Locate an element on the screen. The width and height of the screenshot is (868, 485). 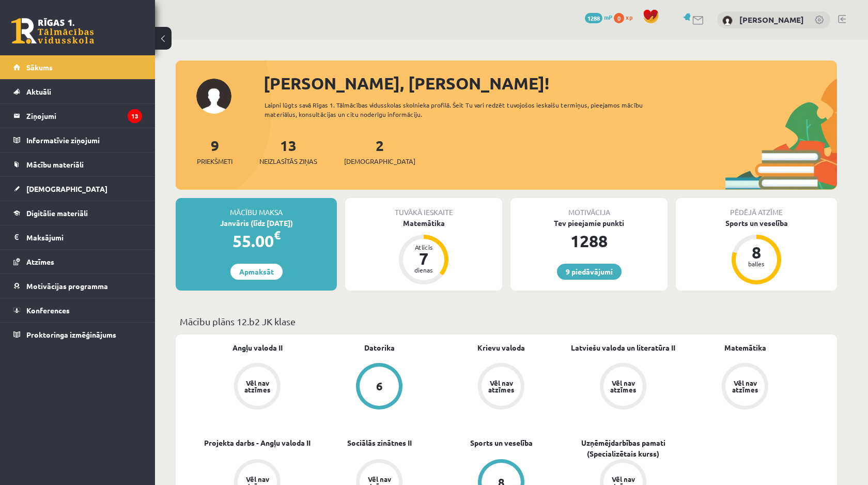
i: 13 is located at coordinates (135, 116).